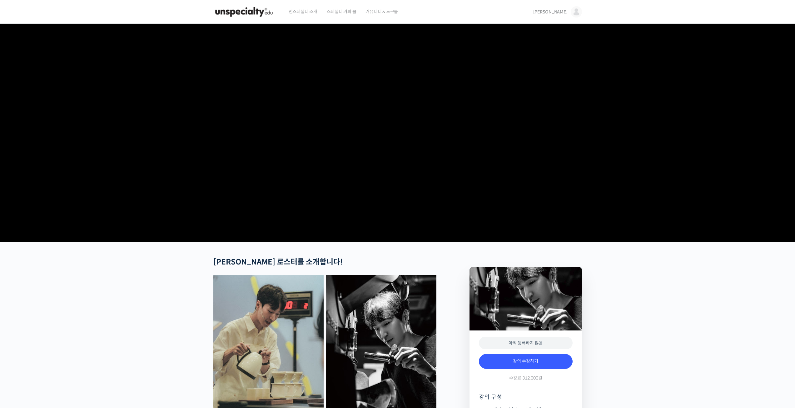 This screenshot has height=408, width=795. I want to click on a: 강의 수강하기, so click(526, 361).